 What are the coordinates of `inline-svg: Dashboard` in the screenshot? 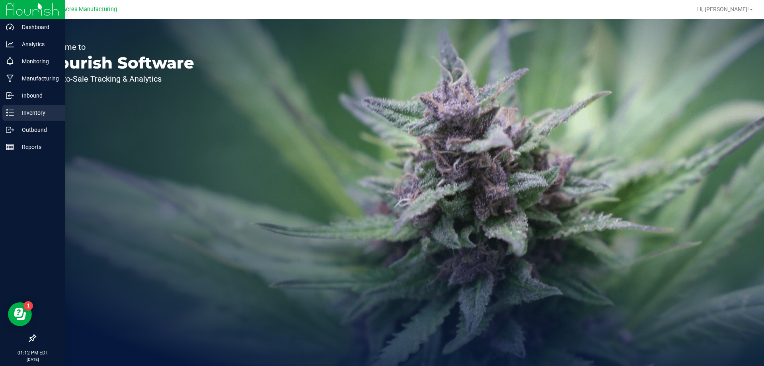 It's located at (10, 27).